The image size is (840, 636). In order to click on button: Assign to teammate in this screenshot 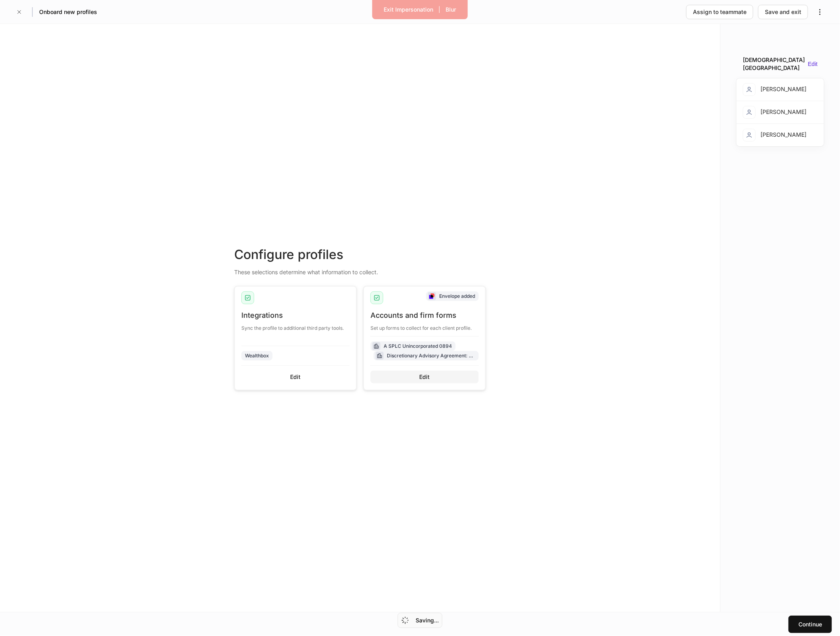, I will do `click(720, 12)`.